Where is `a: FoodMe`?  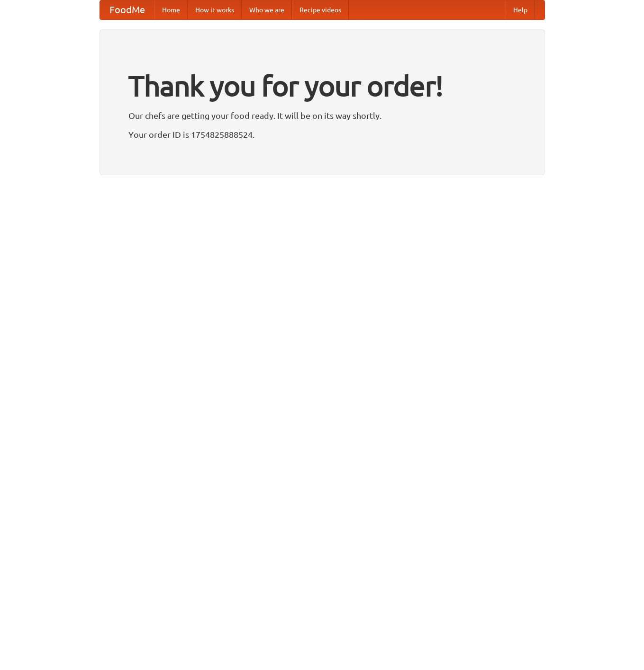 a: FoodMe is located at coordinates (127, 10).